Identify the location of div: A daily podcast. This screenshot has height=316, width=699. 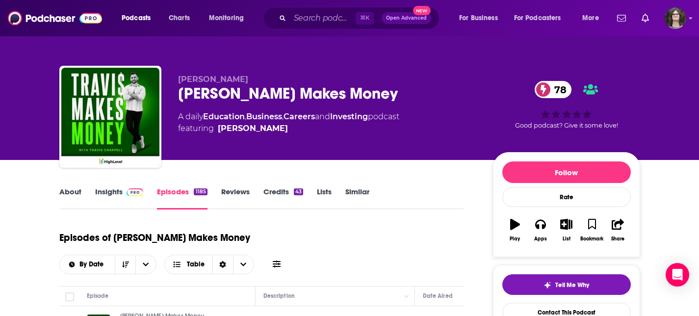
(288, 123).